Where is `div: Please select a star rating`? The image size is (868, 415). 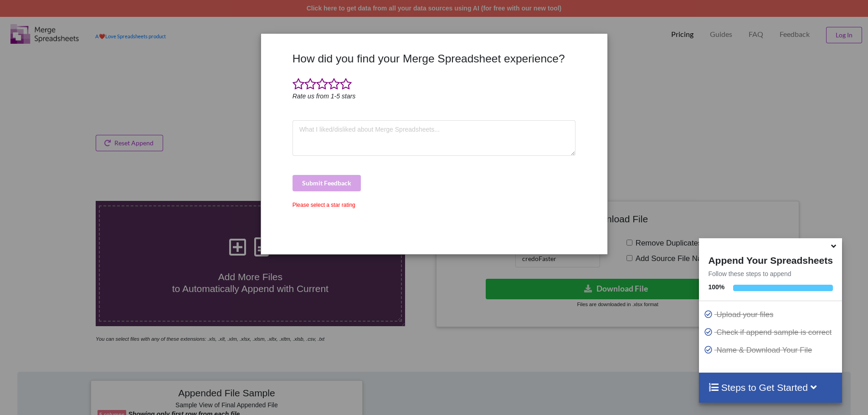
div: Please select a star rating is located at coordinates (434, 205).